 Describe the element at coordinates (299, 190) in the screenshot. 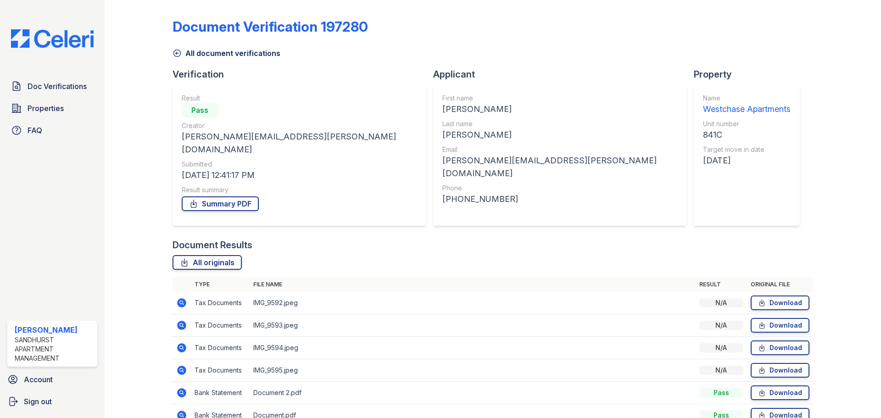

I see `div: Result summary` at that location.